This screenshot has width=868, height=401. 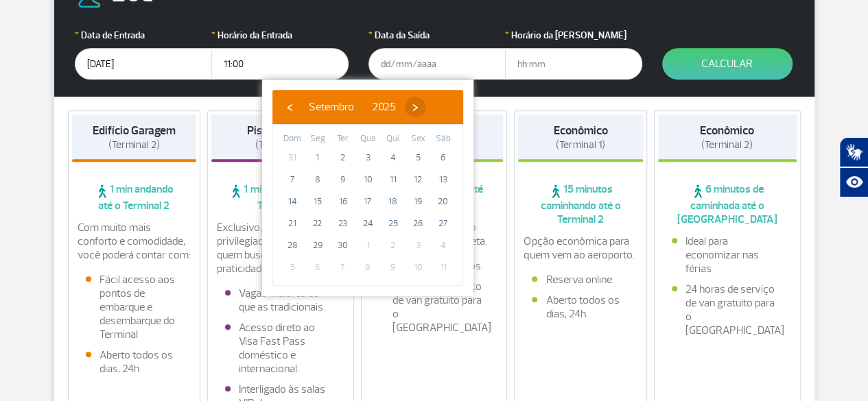 What do you see at coordinates (443, 201) in the screenshot?
I see `span: 20` at bounding box center [443, 201].